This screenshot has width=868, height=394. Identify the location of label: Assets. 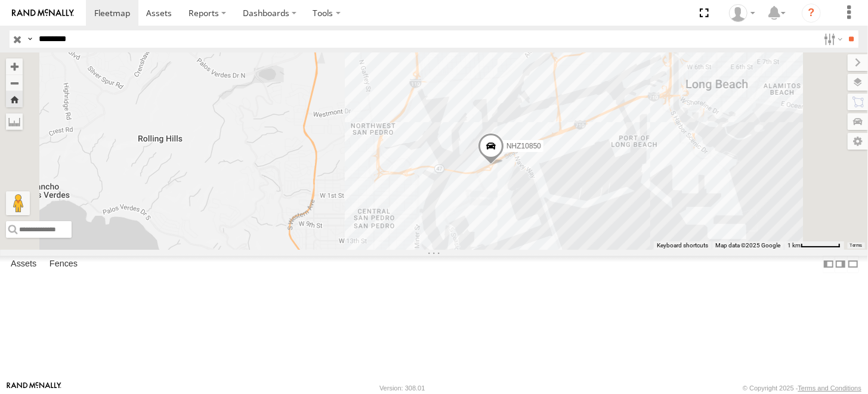
(23, 265).